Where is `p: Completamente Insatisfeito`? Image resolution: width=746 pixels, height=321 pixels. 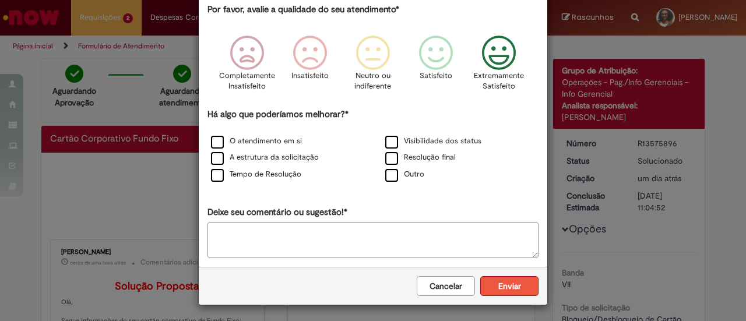 p: Completamente Insatisfeito is located at coordinates (247, 81).